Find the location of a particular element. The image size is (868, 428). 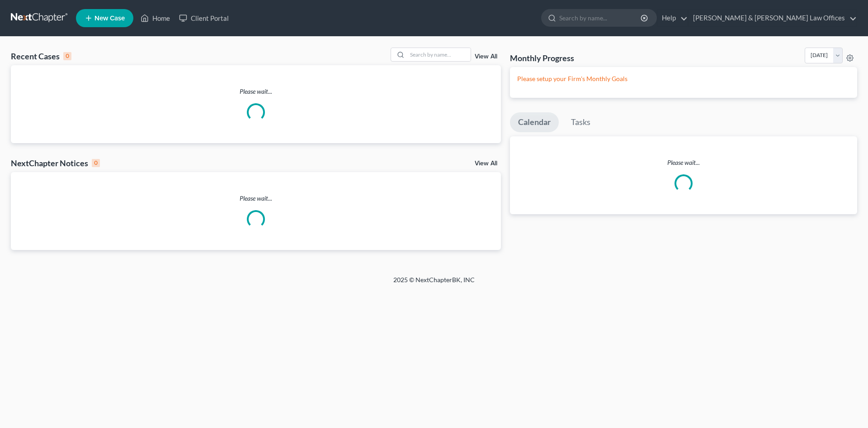

a: Calendar is located at coordinates (534, 122).